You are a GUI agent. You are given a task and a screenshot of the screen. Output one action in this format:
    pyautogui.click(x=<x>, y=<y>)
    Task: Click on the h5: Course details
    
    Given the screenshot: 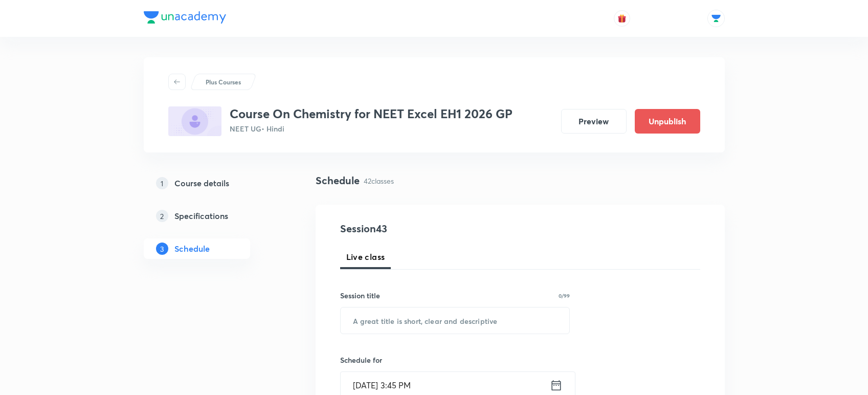 What is the action you would take?
    pyautogui.click(x=202, y=183)
    